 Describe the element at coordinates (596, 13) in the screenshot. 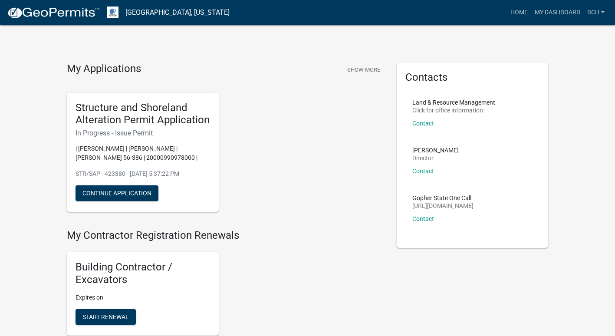

I see `a: BCH` at that location.